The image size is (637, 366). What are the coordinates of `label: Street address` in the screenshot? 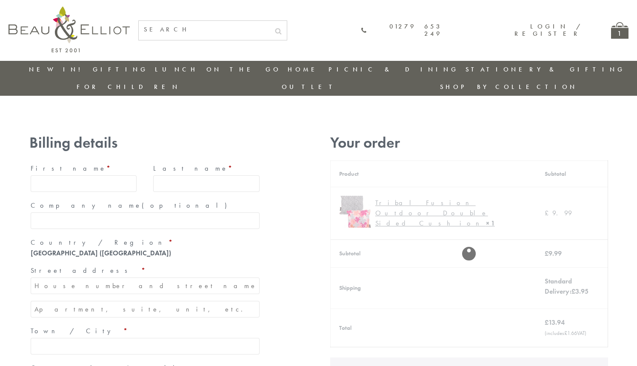 It's located at (145, 271).